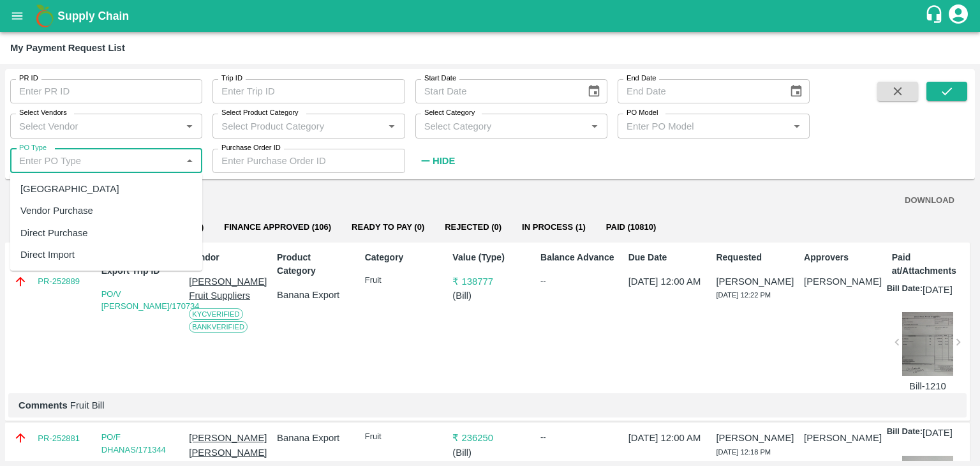 The width and height of the screenshot is (980, 466). Describe the element at coordinates (33, 148) in the screenshot. I see `label: PO Type` at that location.